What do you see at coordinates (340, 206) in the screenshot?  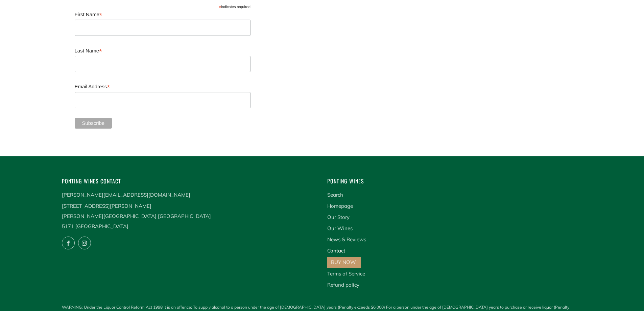 I see `a: Homepage` at bounding box center [340, 206].